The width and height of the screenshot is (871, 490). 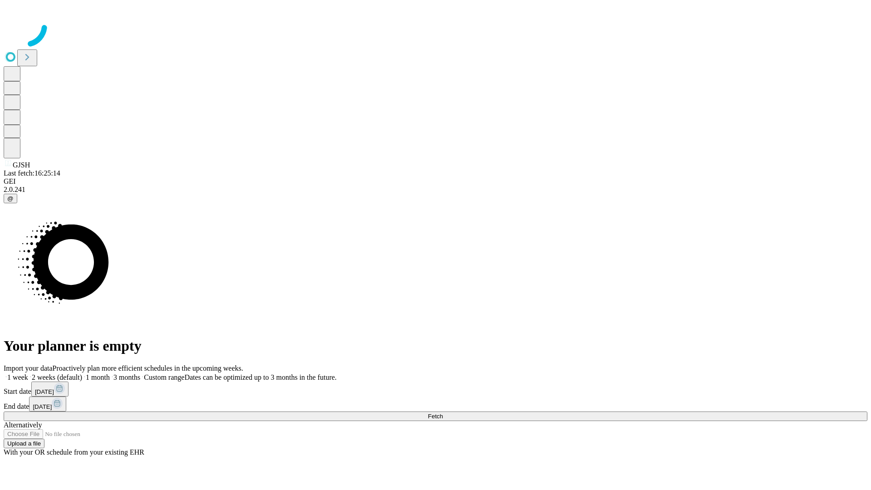 I want to click on button: Fetch, so click(x=436, y=416).